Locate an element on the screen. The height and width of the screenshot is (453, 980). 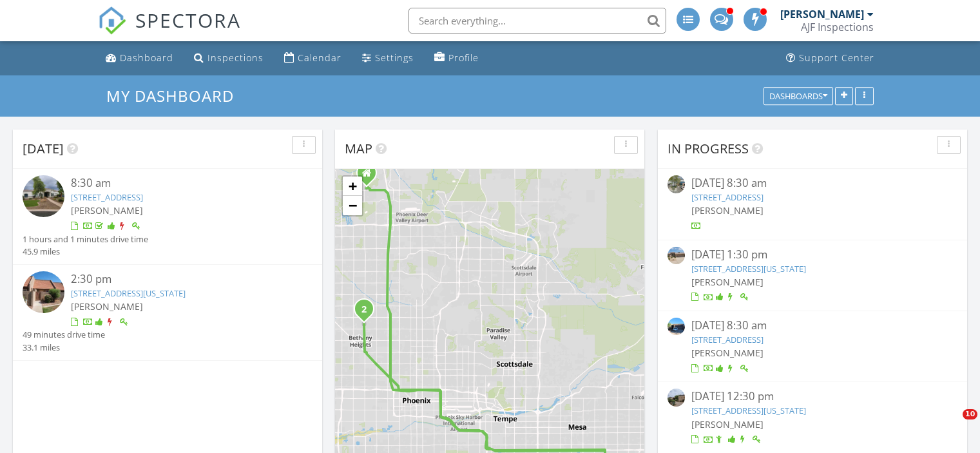
span: 10 is located at coordinates (969, 415).